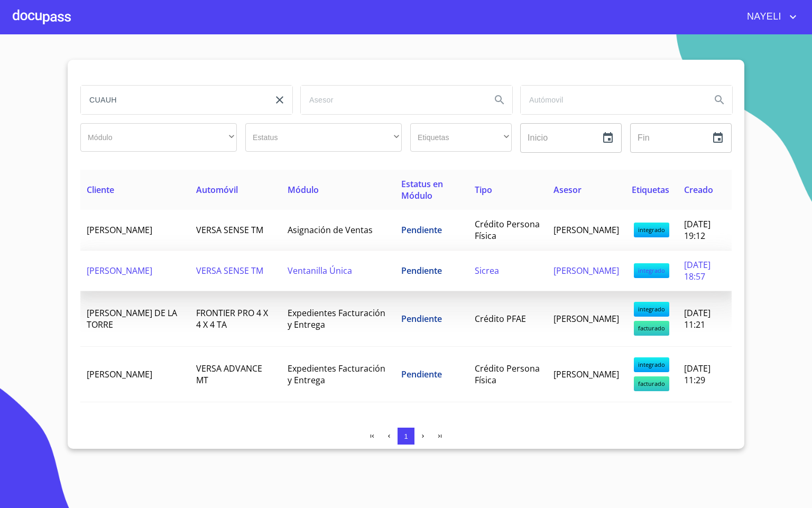 The image size is (812, 508). I want to click on span: Tipo, so click(483, 190).